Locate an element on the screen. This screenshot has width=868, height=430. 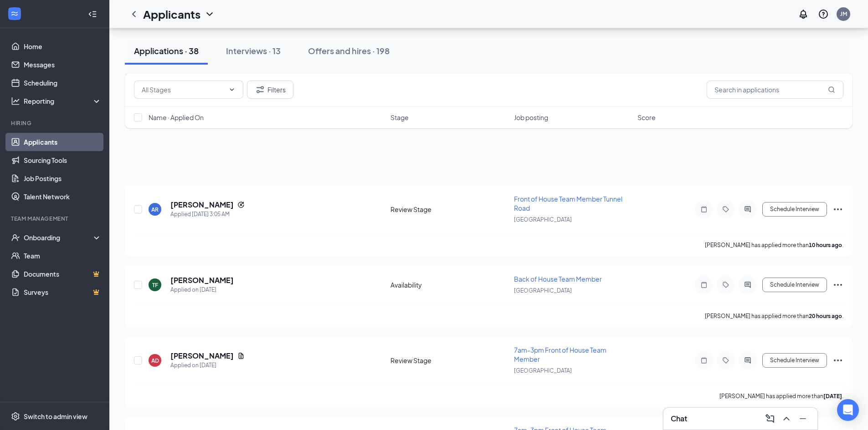
svg: ChevronUp is located at coordinates (787, 419).